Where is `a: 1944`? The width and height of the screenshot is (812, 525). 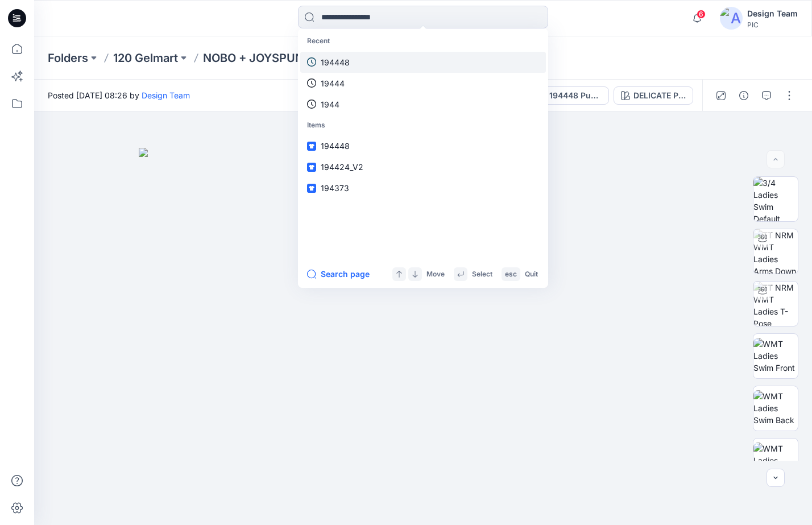
a: 1944 is located at coordinates (423, 104).